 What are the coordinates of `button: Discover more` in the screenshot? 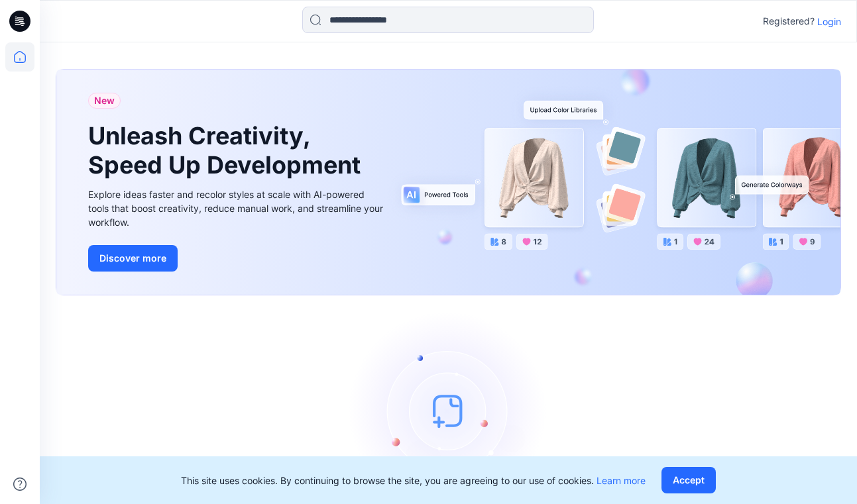 It's located at (132, 258).